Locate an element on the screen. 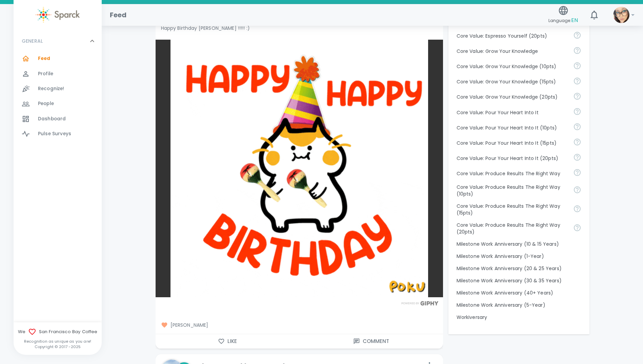 This screenshot has width=643, height=364. p: Core Value: Grow Your Knowledge (10pts) is located at coordinates (512, 66).